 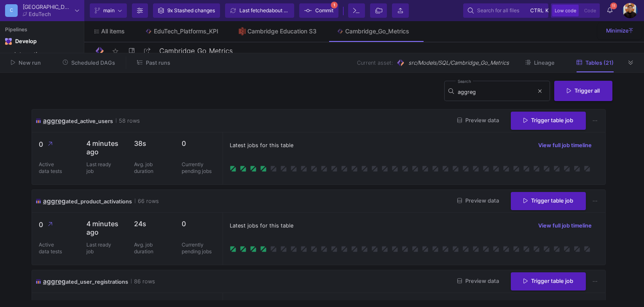 I want to click on span: ated_user_registrations, so click(x=97, y=281).